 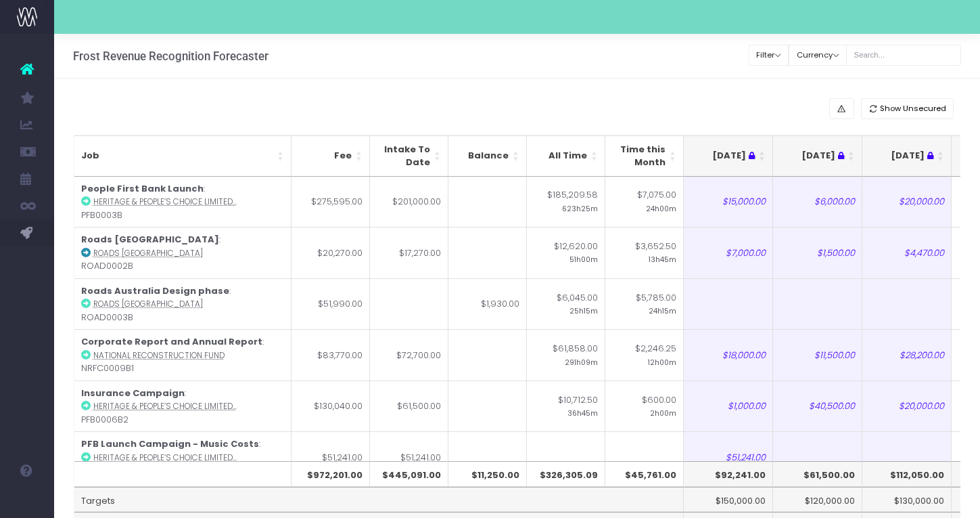 What do you see at coordinates (566, 406) in the screenshot?
I see `td: $10,712.50` at bounding box center [566, 406].